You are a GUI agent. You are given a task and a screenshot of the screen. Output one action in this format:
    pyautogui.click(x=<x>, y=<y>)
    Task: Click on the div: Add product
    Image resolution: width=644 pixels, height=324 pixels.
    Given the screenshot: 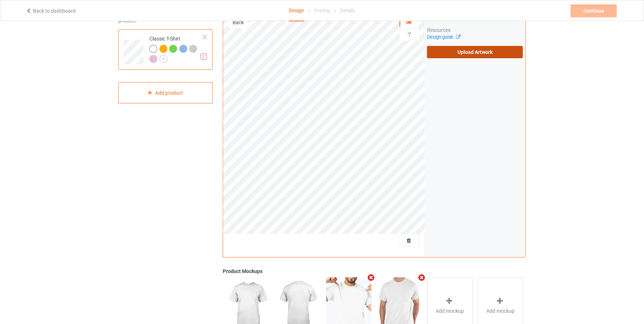 What is the action you would take?
    pyautogui.click(x=165, y=93)
    